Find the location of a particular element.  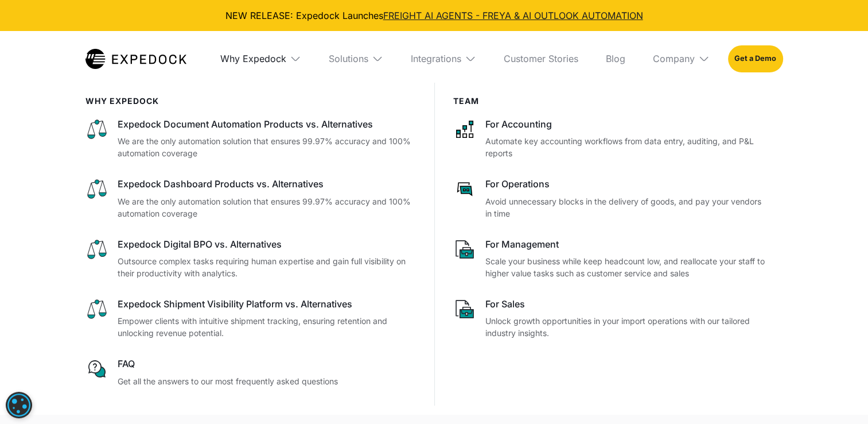

p: Automate key accounting workflows from data entry, auditing, and P&L reports is located at coordinates (624, 147).